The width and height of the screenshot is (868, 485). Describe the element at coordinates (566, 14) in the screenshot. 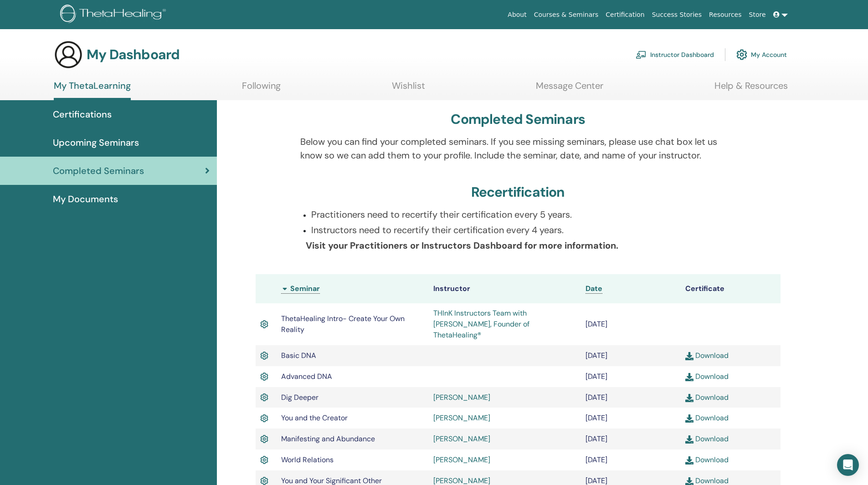

I see `a: Courses & Seminars` at that location.